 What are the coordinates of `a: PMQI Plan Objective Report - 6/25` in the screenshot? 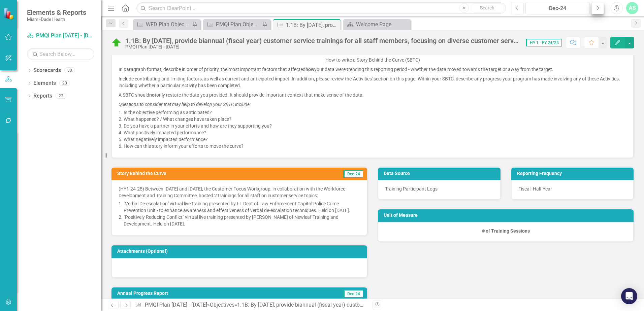 It's located at (232, 24).